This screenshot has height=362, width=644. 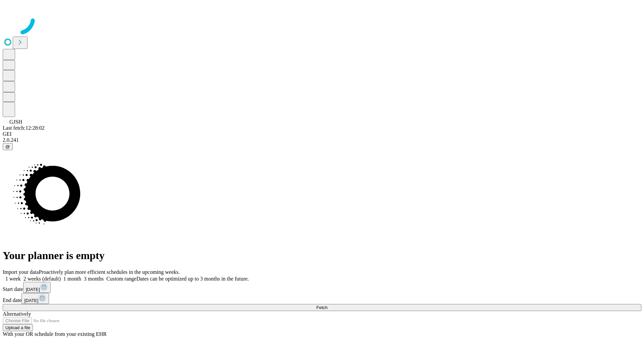 I want to click on button: Fetch, so click(x=322, y=307).